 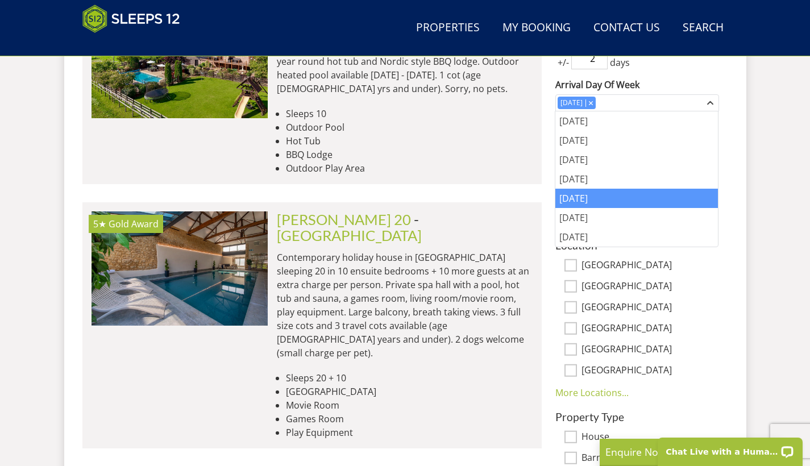 I want to click on img: Sleeps 12, so click(x=131, y=19).